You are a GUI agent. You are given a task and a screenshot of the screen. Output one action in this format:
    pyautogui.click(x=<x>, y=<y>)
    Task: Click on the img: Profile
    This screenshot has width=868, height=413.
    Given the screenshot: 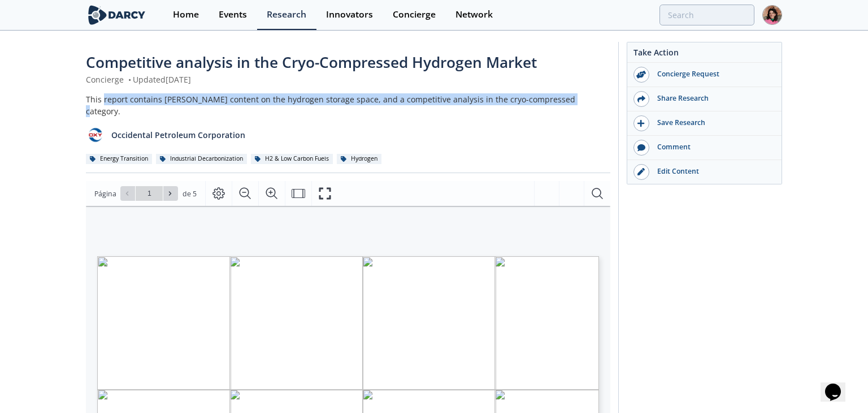 What is the action you would take?
    pyautogui.click(x=772, y=15)
    